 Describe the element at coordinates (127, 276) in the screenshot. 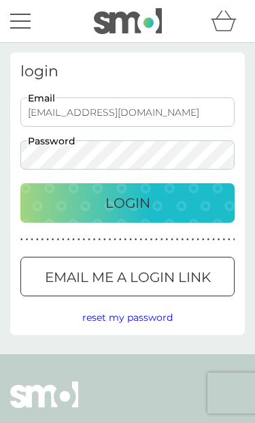

I see `button: Email me a login link` at that location.